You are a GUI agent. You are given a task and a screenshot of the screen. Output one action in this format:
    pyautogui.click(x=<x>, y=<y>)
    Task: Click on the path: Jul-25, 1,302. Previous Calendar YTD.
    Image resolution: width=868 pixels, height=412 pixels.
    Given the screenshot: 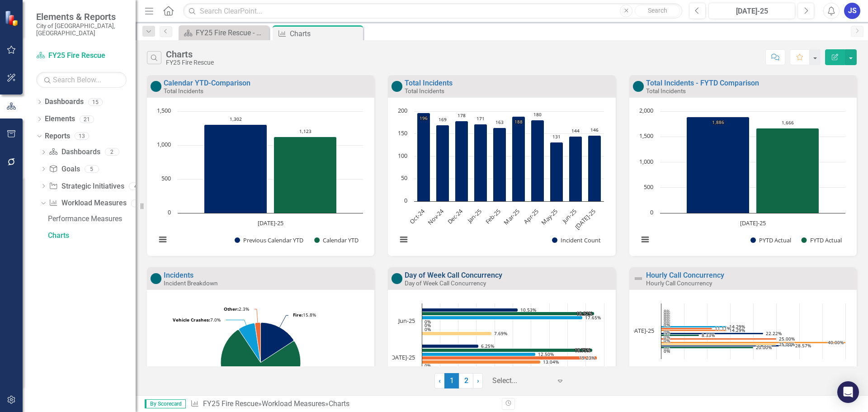 What is the action you would take?
    pyautogui.click(x=235, y=169)
    